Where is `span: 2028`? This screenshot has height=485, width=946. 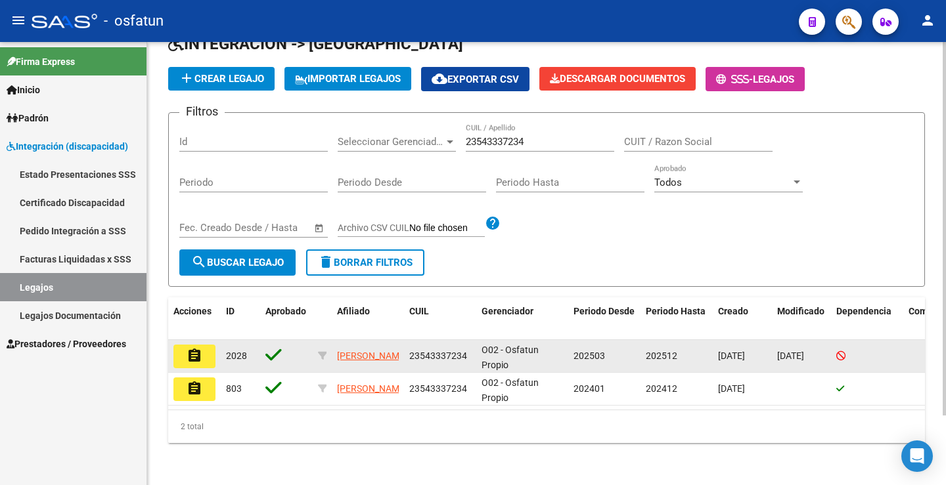
span: 2028 is located at coordinates (236, 356).